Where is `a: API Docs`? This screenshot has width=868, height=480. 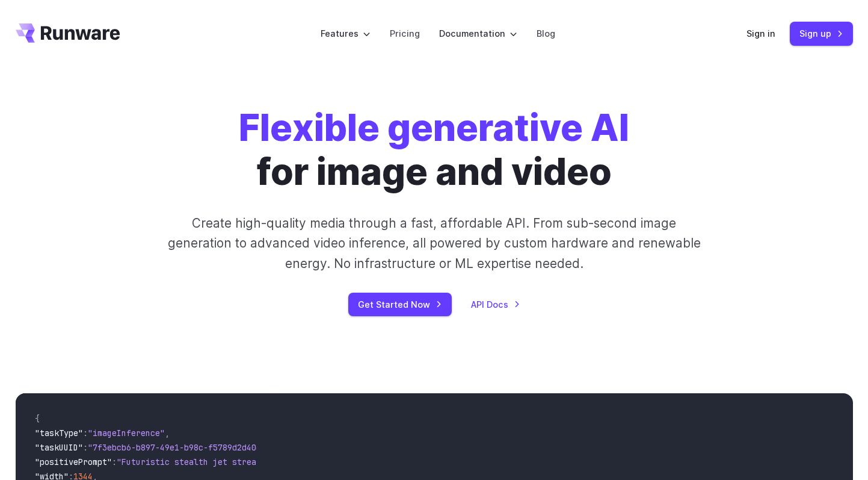
a: API Docs is located at coordinates (496, 304).